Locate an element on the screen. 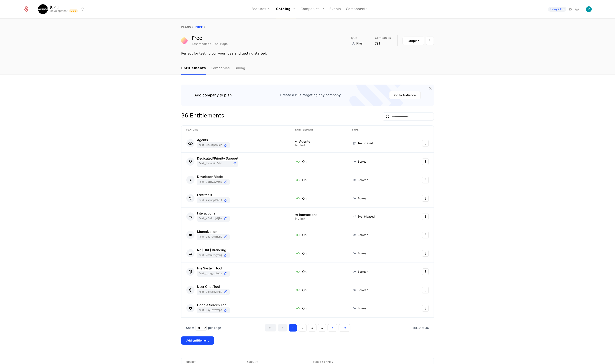 The height and width of the screenshot is (364, 615). span: feat_9bQ7BSFmVh9 is located at coordinates (210, 237).